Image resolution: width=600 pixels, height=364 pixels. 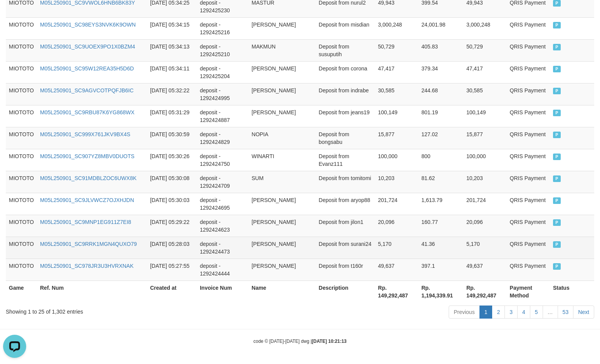 I want to click on a: 2, so click(x=499, y=312).